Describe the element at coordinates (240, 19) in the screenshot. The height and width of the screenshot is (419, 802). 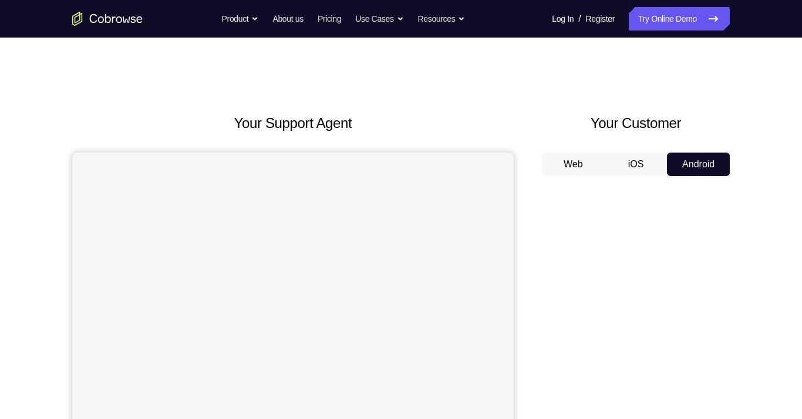
I see `button: Product` at that location.